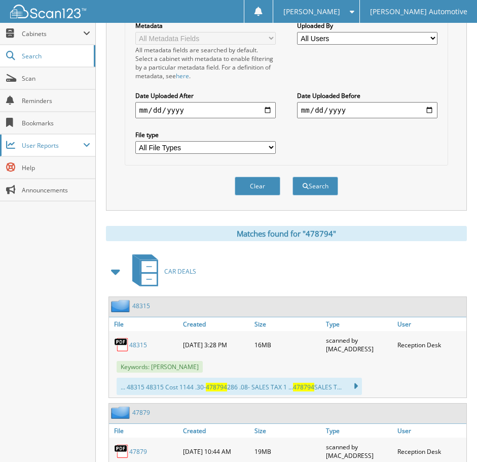  I want to click on span: CAR DEALS, so click(180, 271).